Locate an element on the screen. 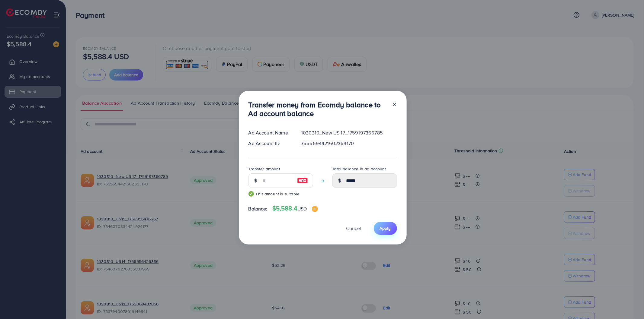 The image size is (644, 319). small: This amount is suitable is located at coordinates (281, 194).